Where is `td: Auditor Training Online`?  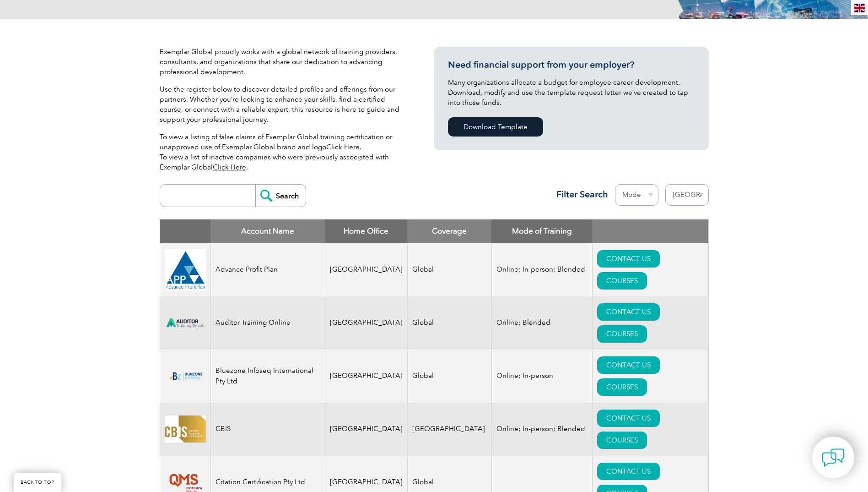
td: Auditor Training Online is located at coordinates (268, 323).